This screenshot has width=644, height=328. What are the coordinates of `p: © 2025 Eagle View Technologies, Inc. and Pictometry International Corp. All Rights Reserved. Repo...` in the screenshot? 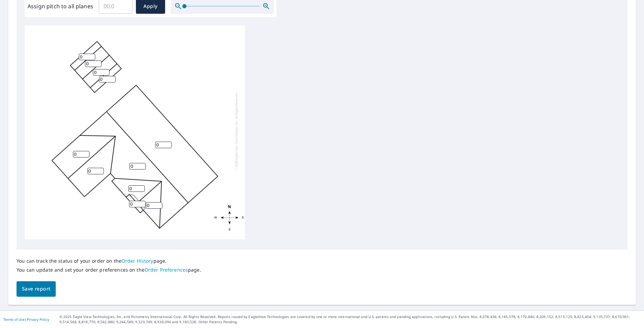 It's located at (350, 319).